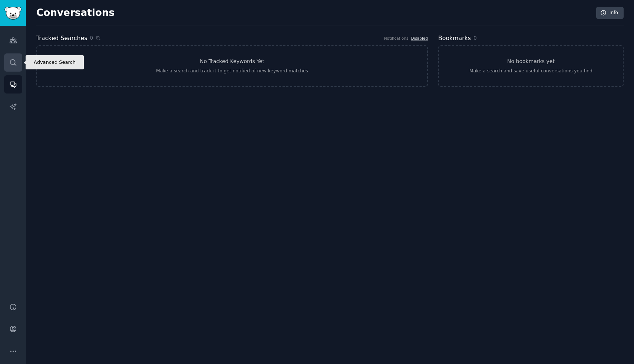 This screenshot has width=634, height=364. What do you see at coordinates (455, 38) in the screenshot?
I see `h2: Bookmarks` at bounding box center [455, 38].